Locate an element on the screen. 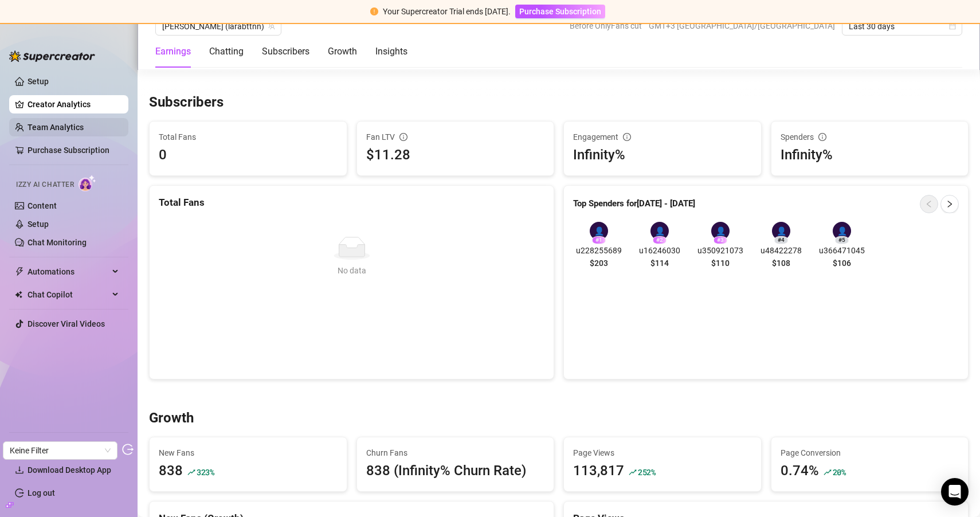  img: AI Chatter is located at coordinates (87, 183).